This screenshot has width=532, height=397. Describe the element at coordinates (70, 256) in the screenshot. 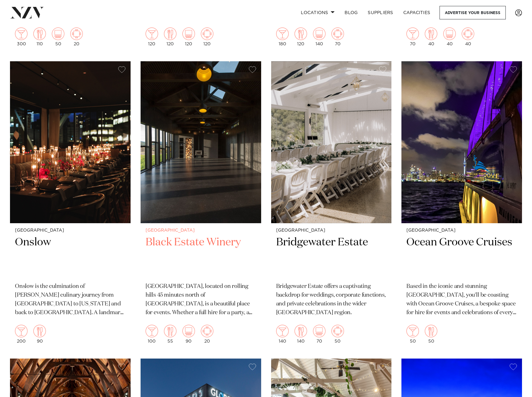

I see `h2: Onslow` at that location.